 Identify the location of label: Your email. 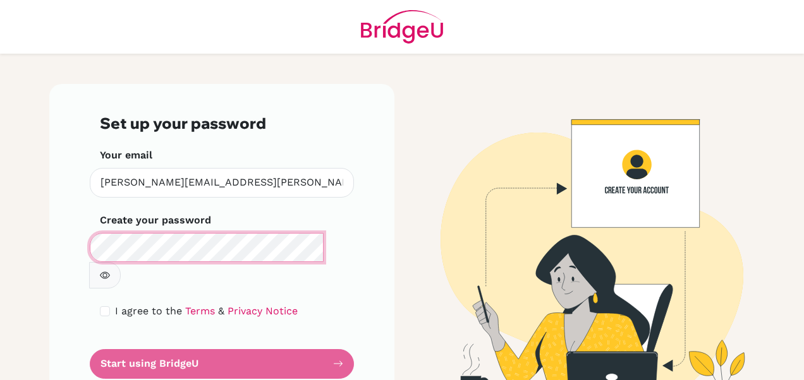
(126, 155).